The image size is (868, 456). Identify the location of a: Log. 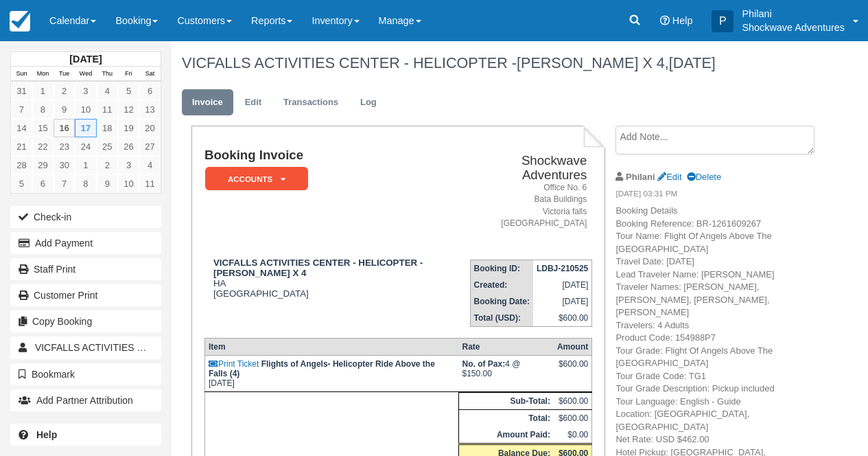
(368, 102).